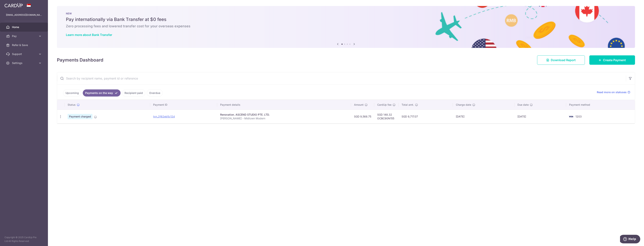  What do you see at coordinates (284, 105) in the screenshot?
I see `th: Payment details` at bounding box center [284, 105].